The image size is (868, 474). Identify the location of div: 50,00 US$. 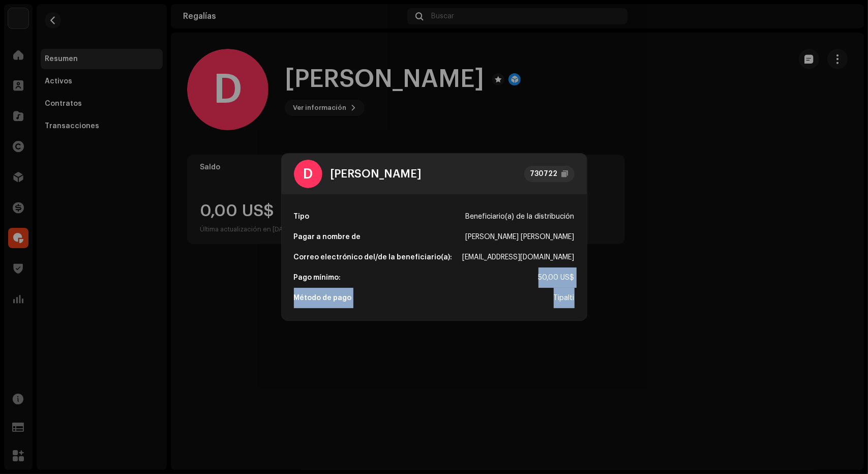
(556, 277).